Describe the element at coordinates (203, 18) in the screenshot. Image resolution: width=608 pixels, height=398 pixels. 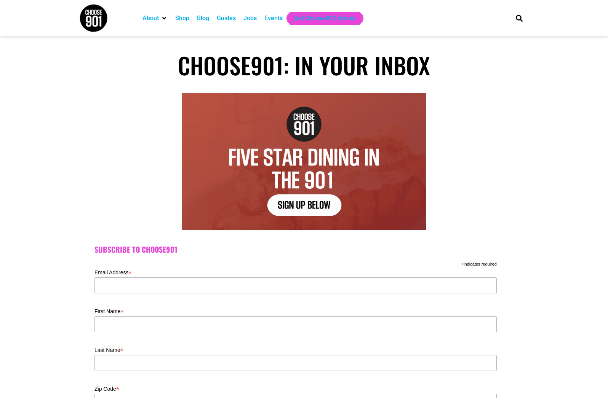
I see `a: Blog` at that location.